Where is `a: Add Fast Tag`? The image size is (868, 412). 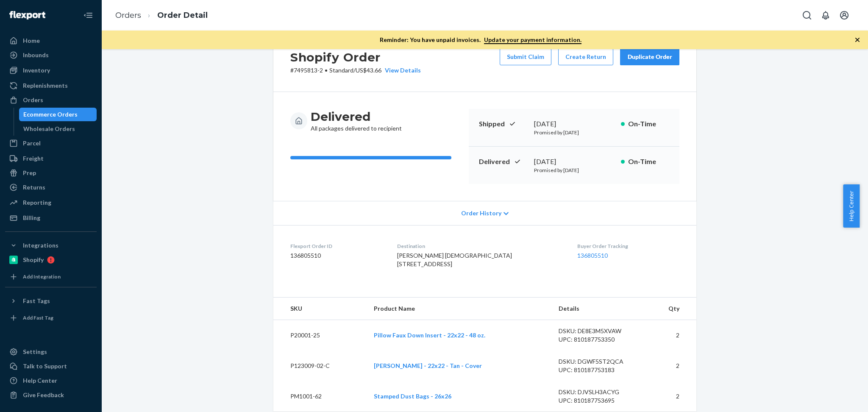
a: Add Fast Tag is located at coordinates (51, 318).